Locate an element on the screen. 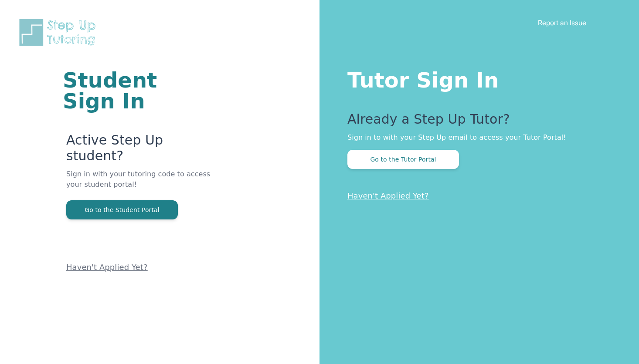 The width and height of the screenshot is (639, 364). img: Step Up Tutoring horizontal logo is located at coordinates (59, 32).